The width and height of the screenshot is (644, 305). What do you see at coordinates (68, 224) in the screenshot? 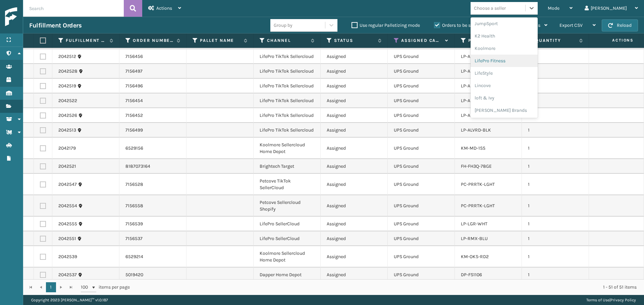
I see `a: 2042555` at bounding box center [68, 224].